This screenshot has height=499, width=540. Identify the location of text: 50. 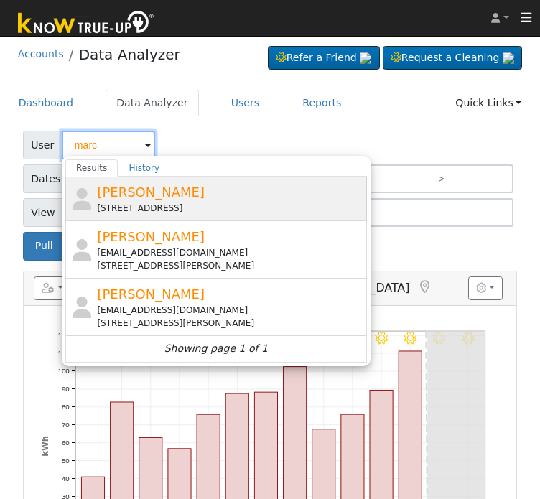
(65, 460).